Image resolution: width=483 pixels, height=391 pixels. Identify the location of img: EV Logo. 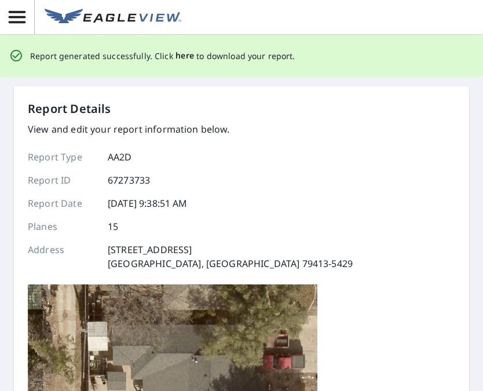
(113, 17).